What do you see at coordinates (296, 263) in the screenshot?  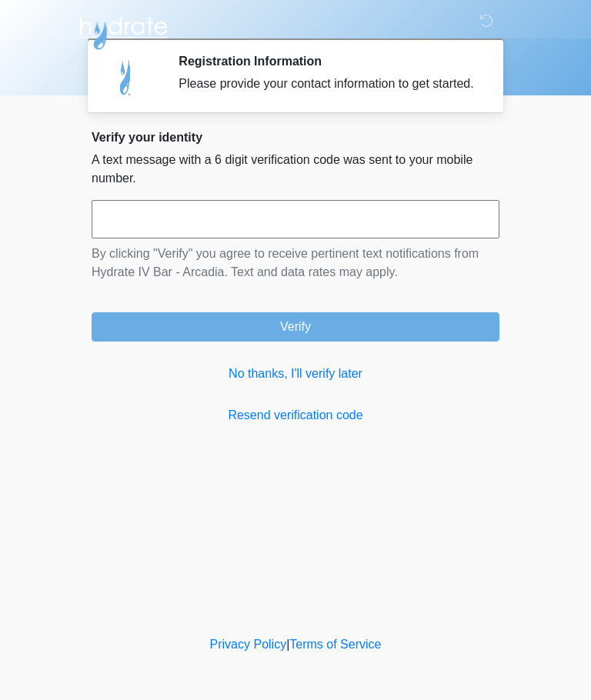 I see `p: By clicking "Verify" you agree to receive pertinent text notifications from Hydrate IV Bar - Arca...` at bounding box center [296, 263].